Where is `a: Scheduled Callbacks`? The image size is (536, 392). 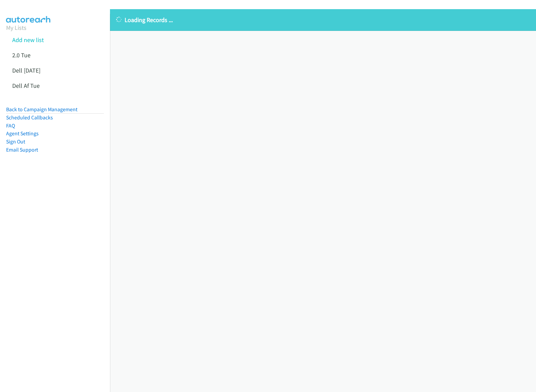
a: Scheduled Callbacks is located at coordinates (30, 117).